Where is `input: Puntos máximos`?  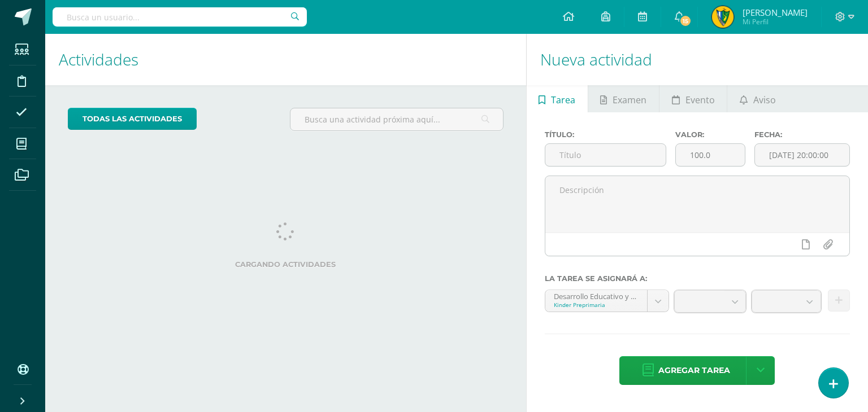 input: Puntos máximos is located at coordinates (710, 155).